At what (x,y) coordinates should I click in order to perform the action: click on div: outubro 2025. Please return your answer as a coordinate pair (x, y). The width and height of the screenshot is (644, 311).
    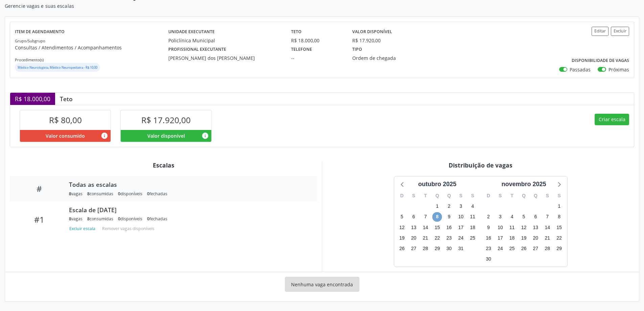
    Looking at the image, I should click on (437, 184).